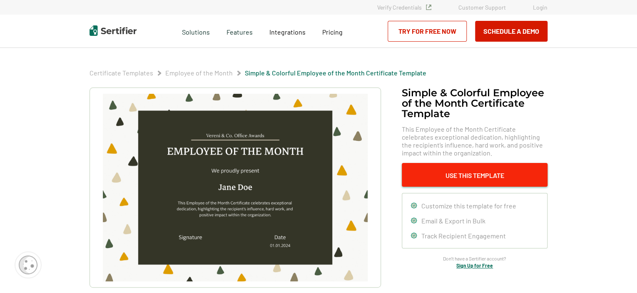  What do you see at coordinates (540, 7) in the screenshot?
I see `a: Login` at bounding box center [540, 7].